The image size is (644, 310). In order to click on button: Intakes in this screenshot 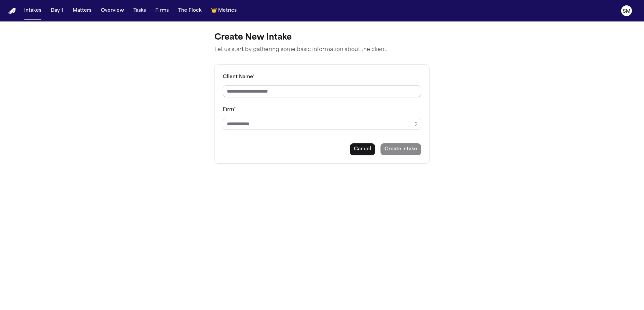, I will do `click(33, 11)`.